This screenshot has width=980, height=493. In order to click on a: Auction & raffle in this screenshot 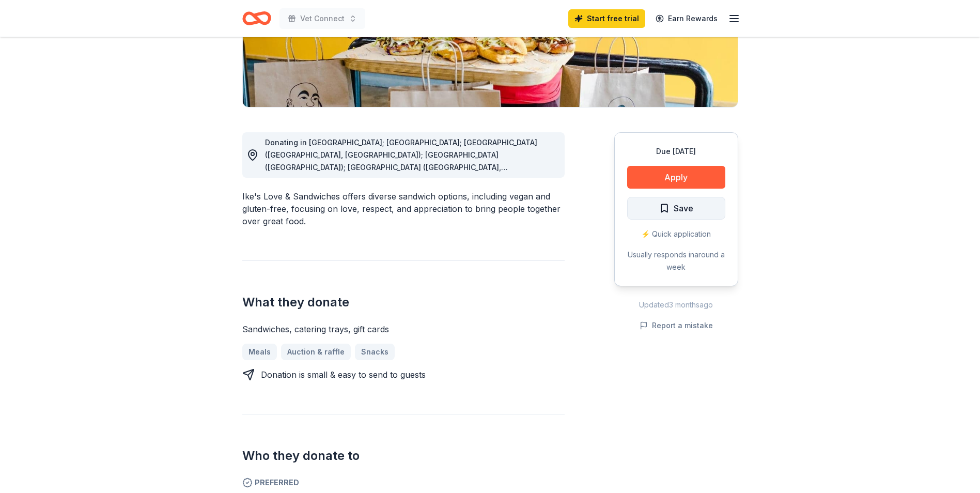, I will do `click(316, 352)`.